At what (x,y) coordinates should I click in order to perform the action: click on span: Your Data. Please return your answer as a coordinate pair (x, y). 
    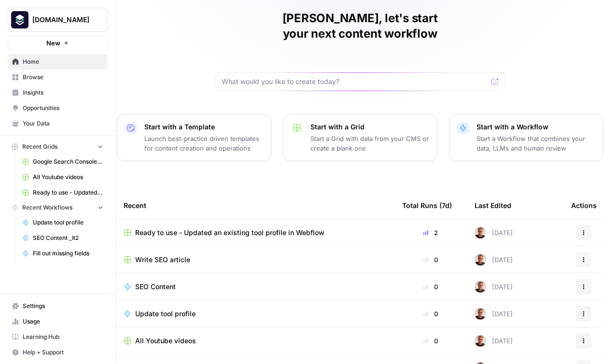
    Looking at the image, I should click on (63, 123).